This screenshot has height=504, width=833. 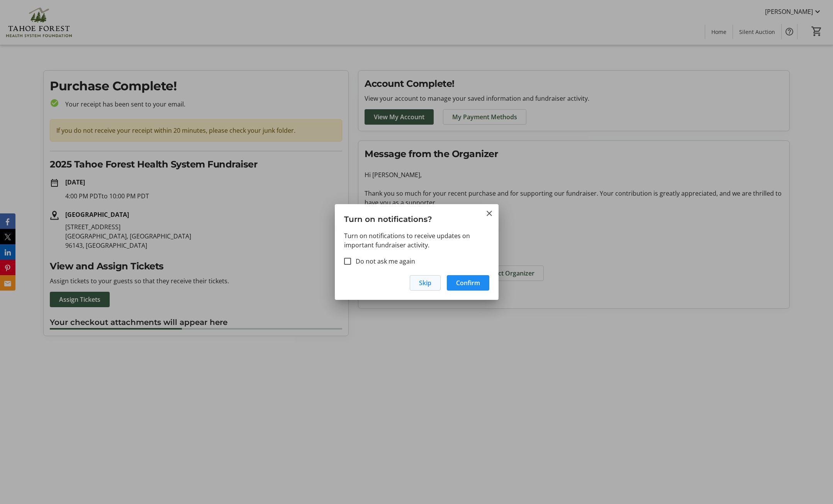 What do you see at coordinates (468, 283) in the screenshot?
I see `span: Confirm` at bounding box center [468, 283].